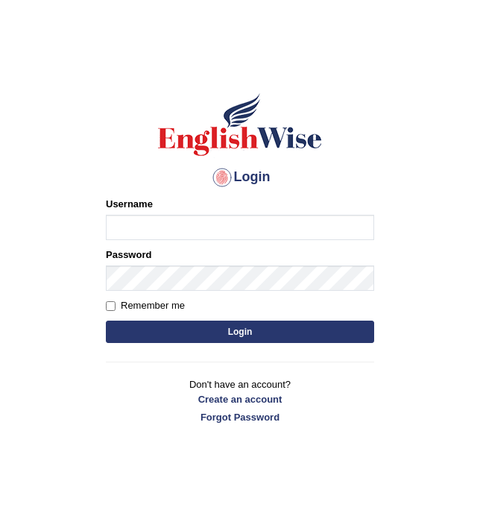 This screenshot has height=516, width=480. I want to click on p: Don't have an account?, so click(240, 400).